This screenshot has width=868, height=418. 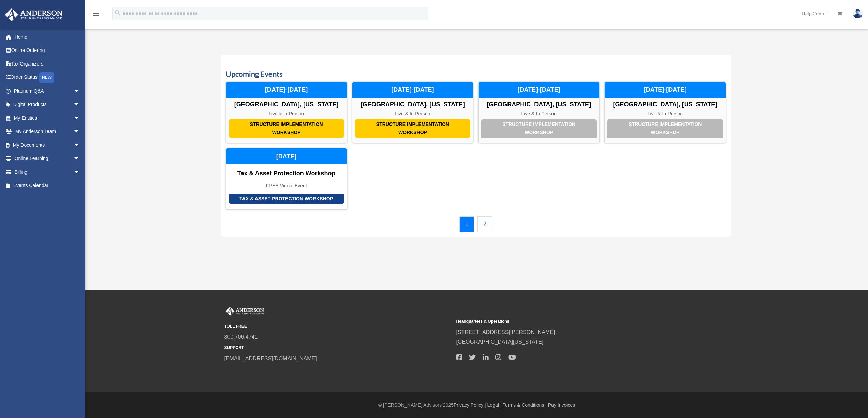 What do you see at coordinates (47, 50) in the screenshot?
I see `a: Online Ordering` at bounding box center [47, 50].